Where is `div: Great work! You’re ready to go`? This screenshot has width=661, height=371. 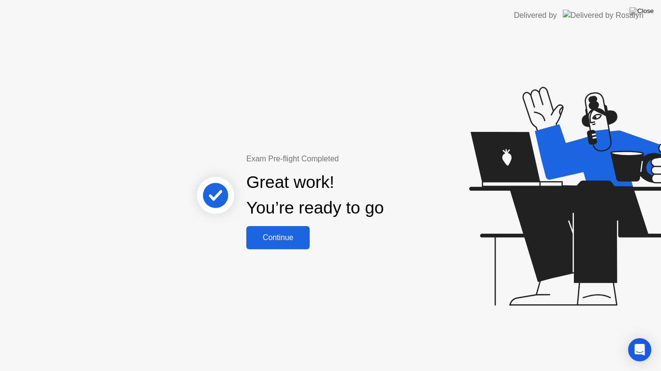
div: Great work! You’re ready to go is located at coordinates (315, 195).